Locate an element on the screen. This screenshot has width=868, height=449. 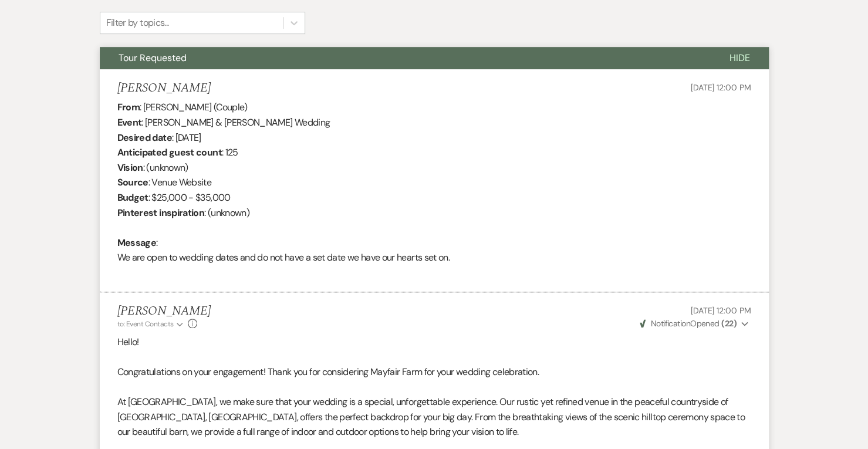
button: to: Event Contacts is located at coordinates (150, 325).